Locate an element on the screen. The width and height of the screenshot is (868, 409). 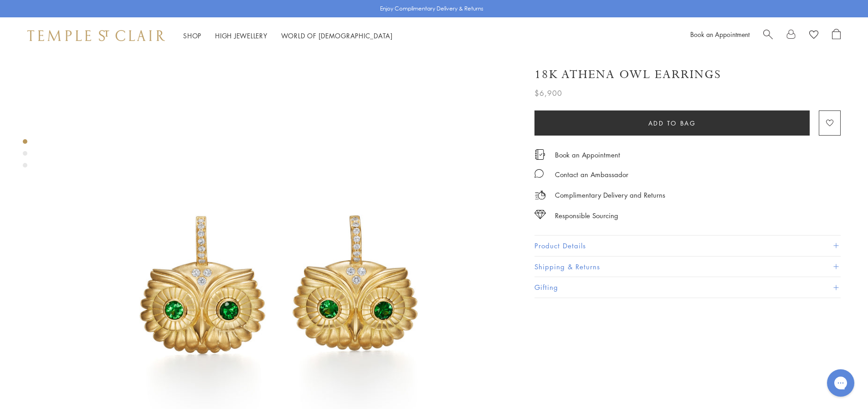
h1: 18K Athena Owl Earrings is located at coordinates (628, 74).